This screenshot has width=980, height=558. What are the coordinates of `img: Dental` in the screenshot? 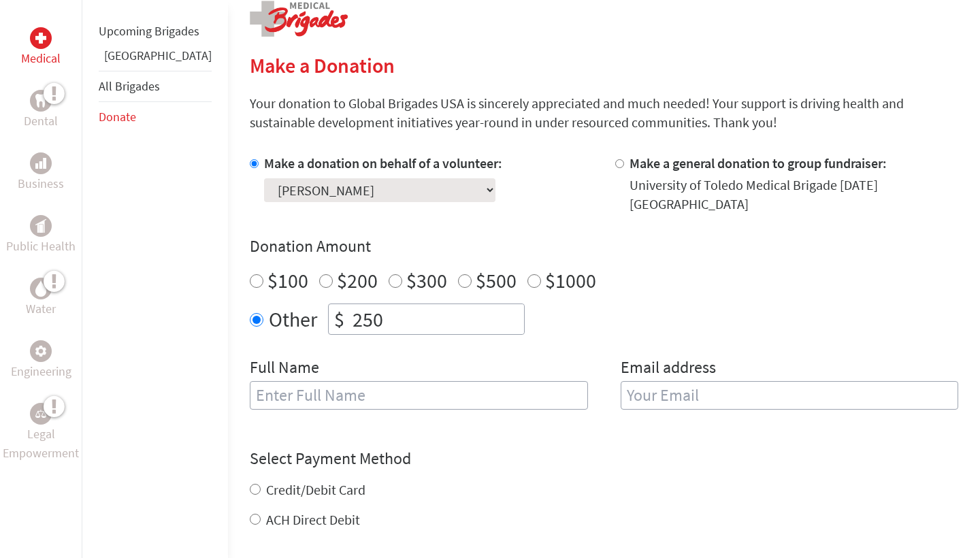 It's located at (41, 100).